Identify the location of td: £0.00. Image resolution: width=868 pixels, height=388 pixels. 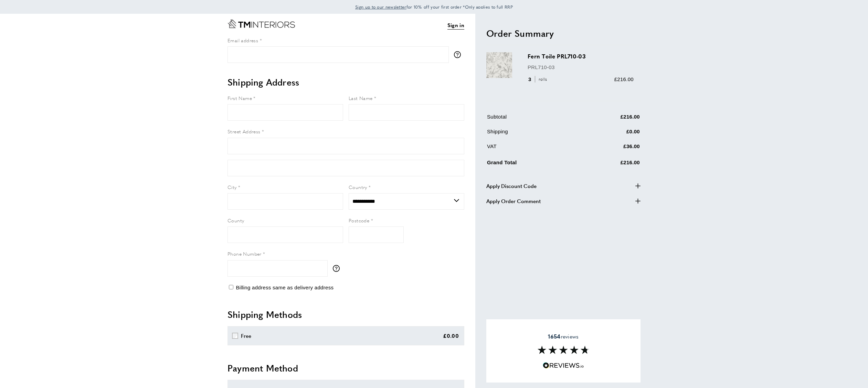
(610, 134).